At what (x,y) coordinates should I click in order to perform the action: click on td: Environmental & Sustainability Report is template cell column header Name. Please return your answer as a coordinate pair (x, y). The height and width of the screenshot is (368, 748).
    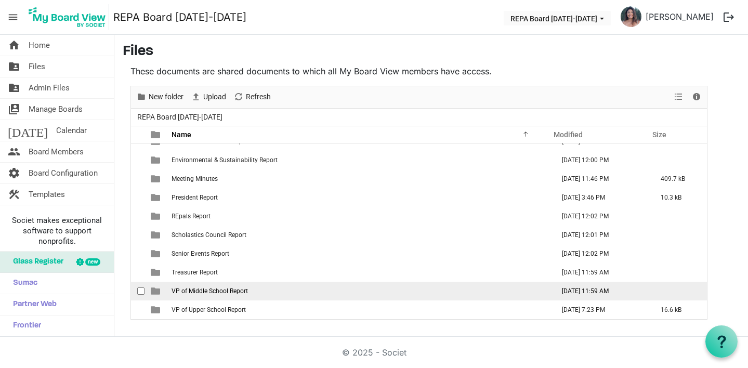
    Looking at the image, I should click on (360, 160).